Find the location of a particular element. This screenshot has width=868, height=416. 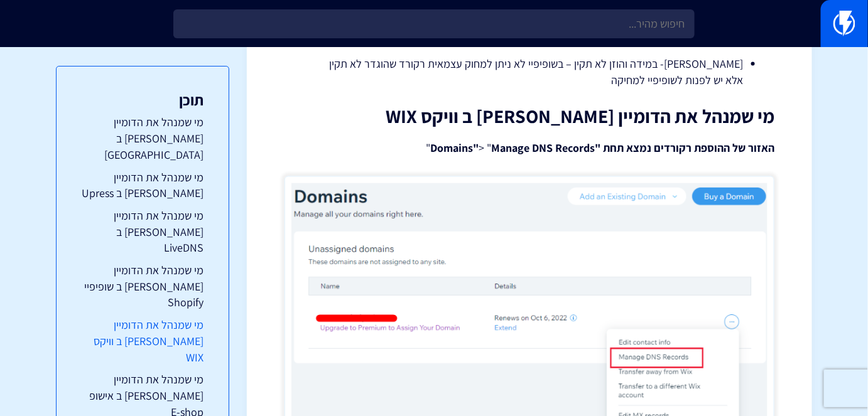

h3: תוכן is located at coordinates (143, 100).